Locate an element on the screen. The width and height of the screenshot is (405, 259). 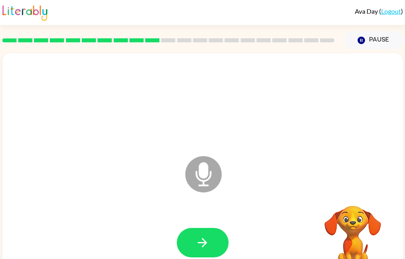
span: Ava Day is located at coordinates (367, 11).